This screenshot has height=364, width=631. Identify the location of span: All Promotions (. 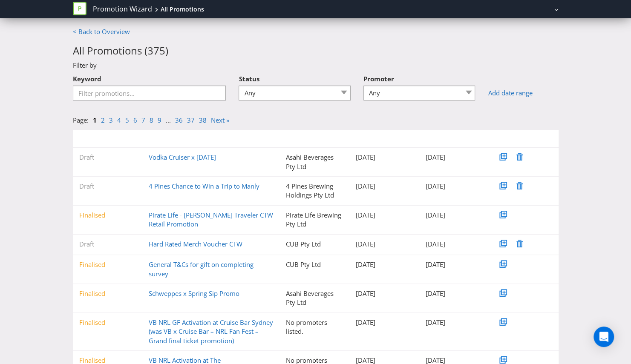
(110, 50).